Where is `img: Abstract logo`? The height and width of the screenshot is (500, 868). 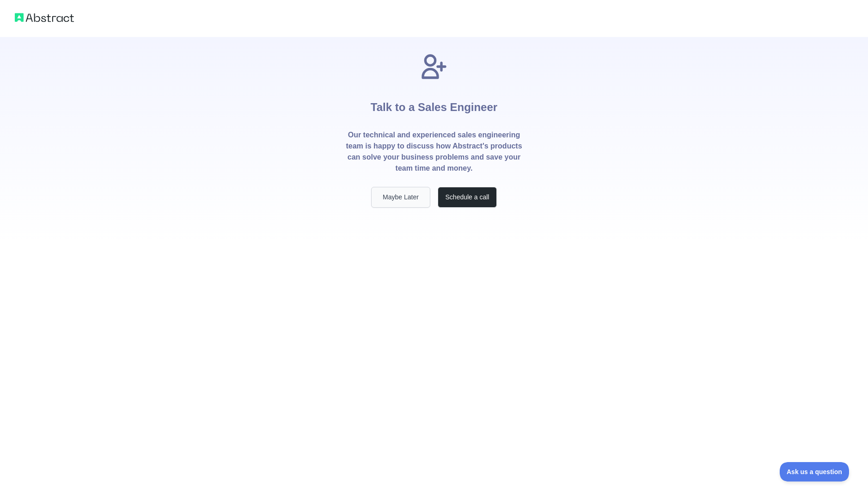
img: Abstract logo is located at coordinates (45, 18).